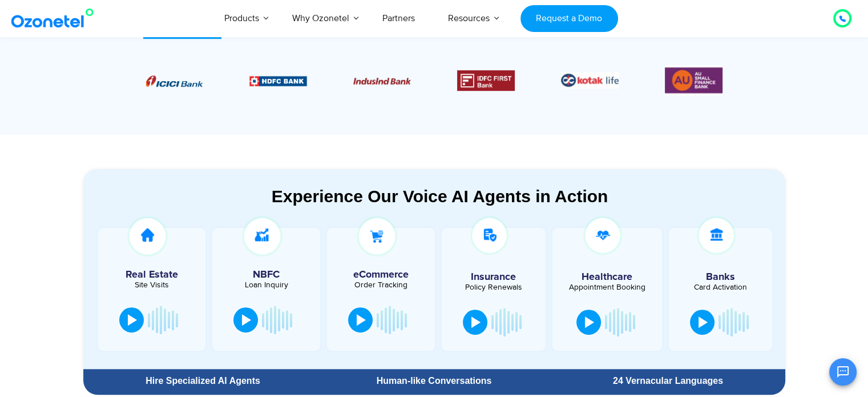 Image resolution: width=868 pixels, height=397 pixels. Describe the element at coordinates (608, 276) in the screenshot. I see `h5: Healthcare` at that location.